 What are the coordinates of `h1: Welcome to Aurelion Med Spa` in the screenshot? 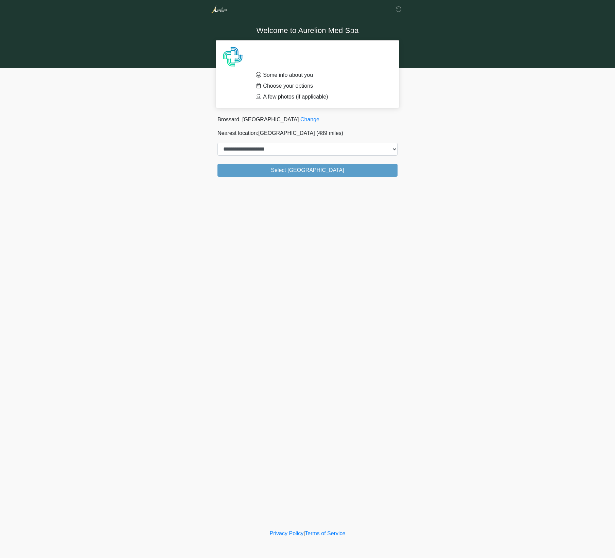 It's located at (308, 31).